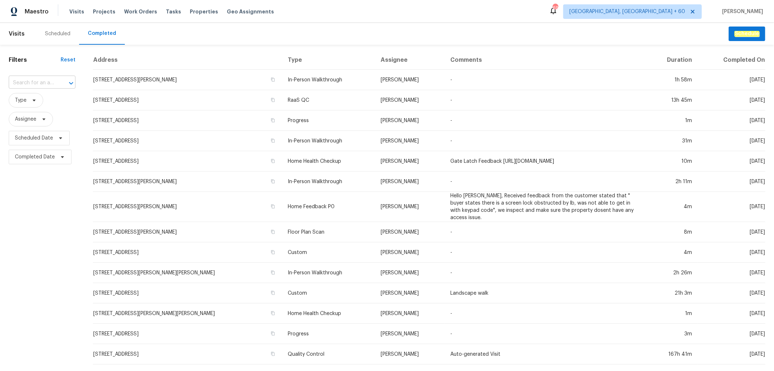 This screenshot has width=774, height=371. I want to click on div: Reset, so click(68, 60).